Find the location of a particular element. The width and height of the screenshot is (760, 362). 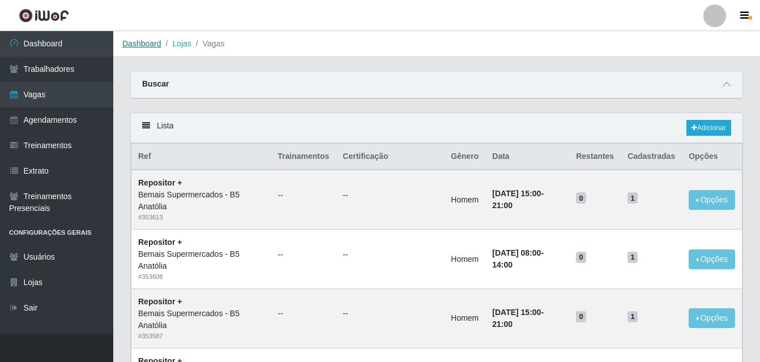

div: # 353613 is located at coordinates (201, 217).